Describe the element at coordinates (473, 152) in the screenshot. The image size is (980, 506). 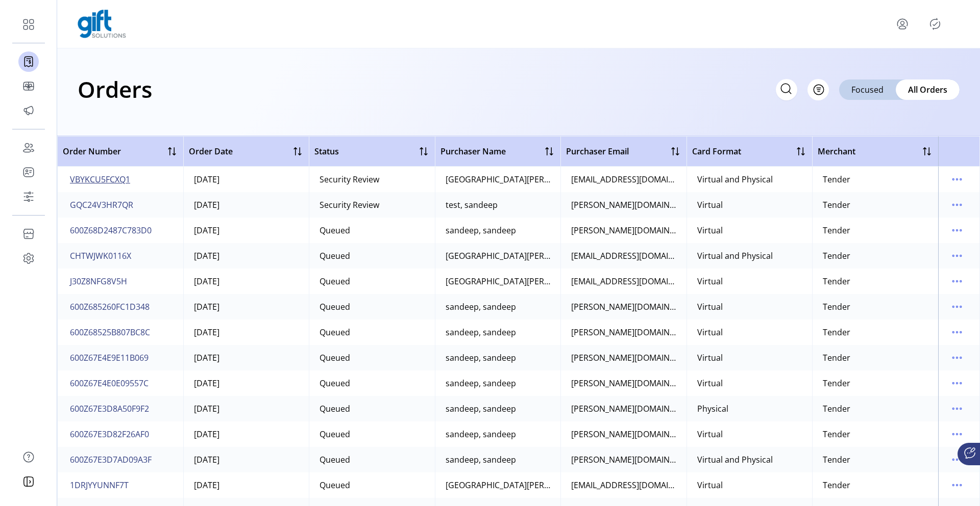
I see `span: Purchaser Name` at that location.